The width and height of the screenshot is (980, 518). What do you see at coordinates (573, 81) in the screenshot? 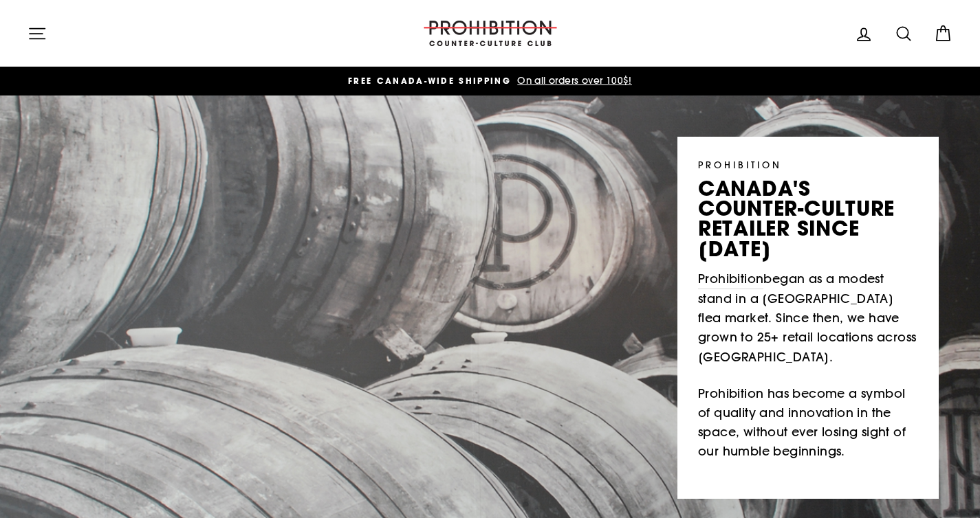
I see `span: On all orders over 100$!` at bounding box center [573, 81].